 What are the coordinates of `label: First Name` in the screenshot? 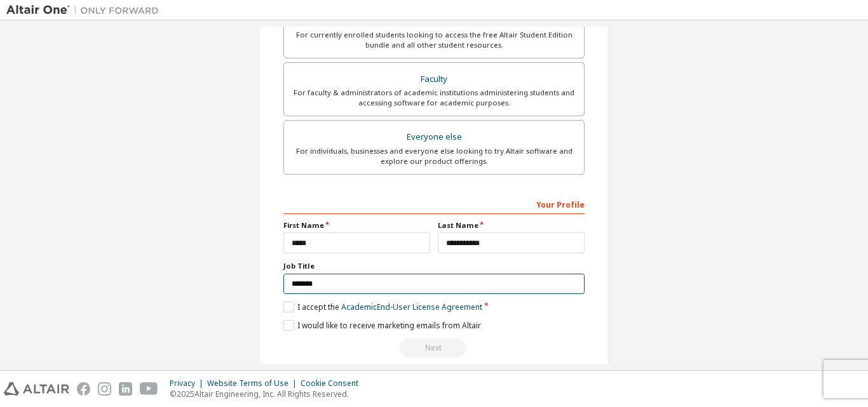 It's located at (357, 226).